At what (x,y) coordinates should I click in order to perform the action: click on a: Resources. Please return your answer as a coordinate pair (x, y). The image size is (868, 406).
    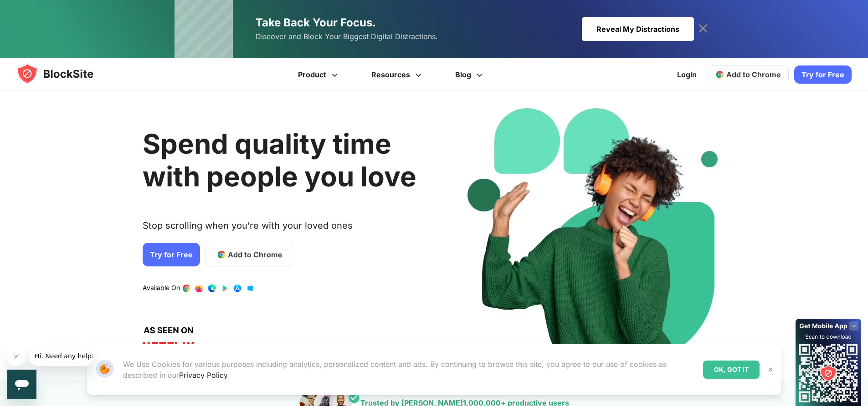
    Looking at the image, I should click on (398, 75).